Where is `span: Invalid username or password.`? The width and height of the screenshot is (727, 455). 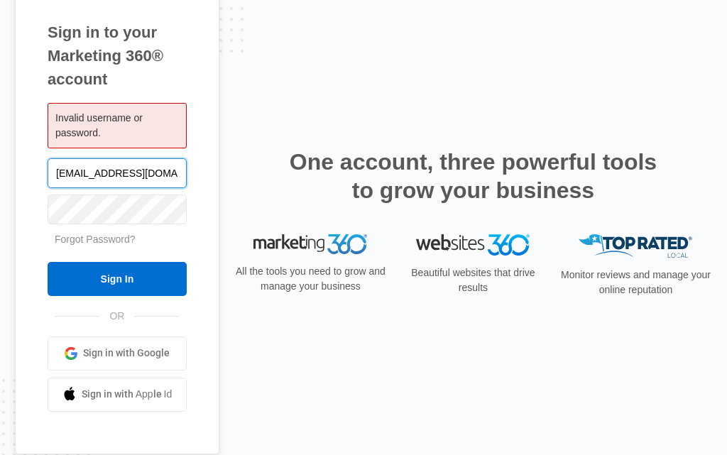
span: Invalid username or password. is located at coordinates (99, 125).